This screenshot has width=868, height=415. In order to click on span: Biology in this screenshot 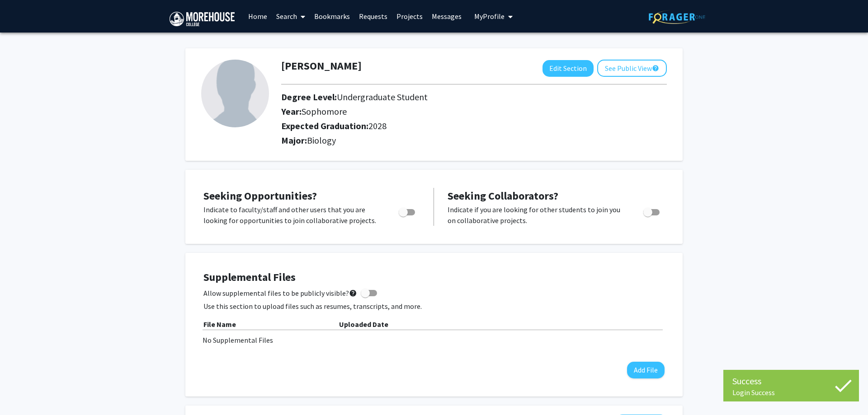, I will do `click(321, 140)`.